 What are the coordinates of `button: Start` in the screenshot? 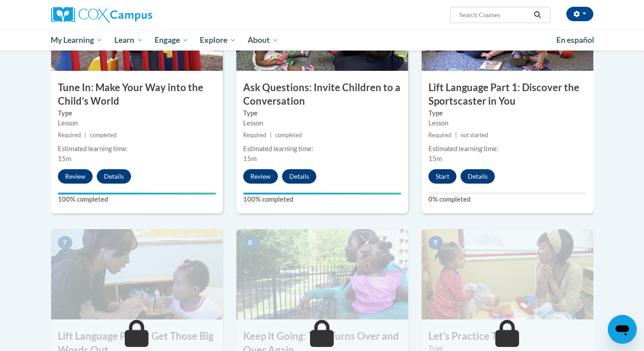 It's located at (442, 177).